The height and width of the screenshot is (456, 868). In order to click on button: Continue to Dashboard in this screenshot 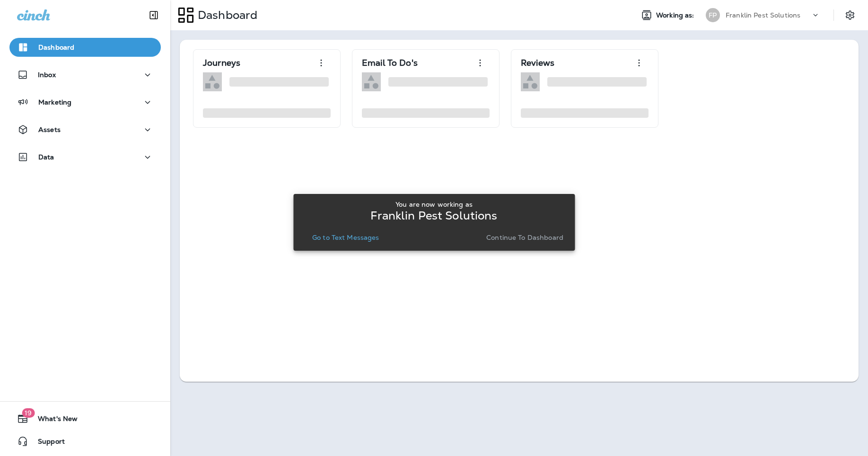, I will do `click(524, 237)`.